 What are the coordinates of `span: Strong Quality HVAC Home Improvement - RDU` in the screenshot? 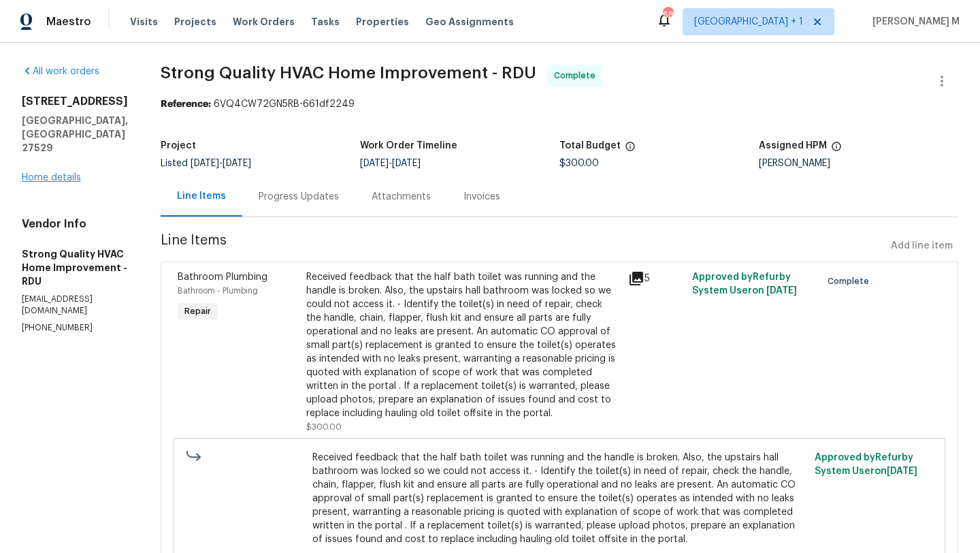 It's located at (349, 73).